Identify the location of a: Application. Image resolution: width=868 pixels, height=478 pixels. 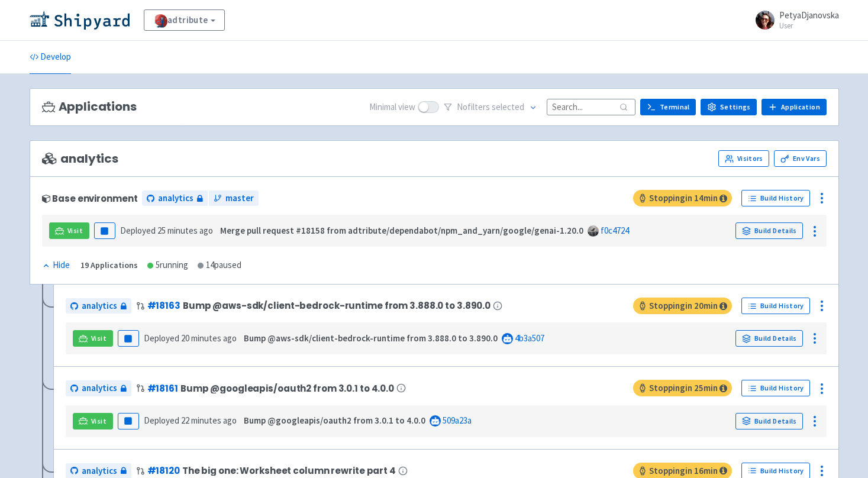
(794, 107).